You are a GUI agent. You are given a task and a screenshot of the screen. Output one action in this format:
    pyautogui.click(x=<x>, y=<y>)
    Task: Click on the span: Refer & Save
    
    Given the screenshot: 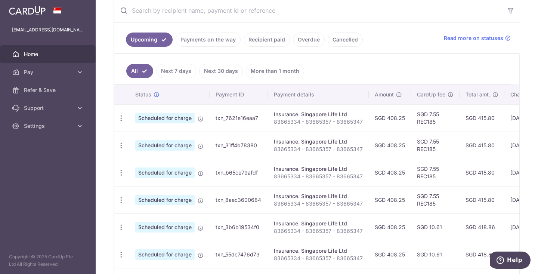 What is the action you would take?
    pyautogui.click(x=49, y=90)
    